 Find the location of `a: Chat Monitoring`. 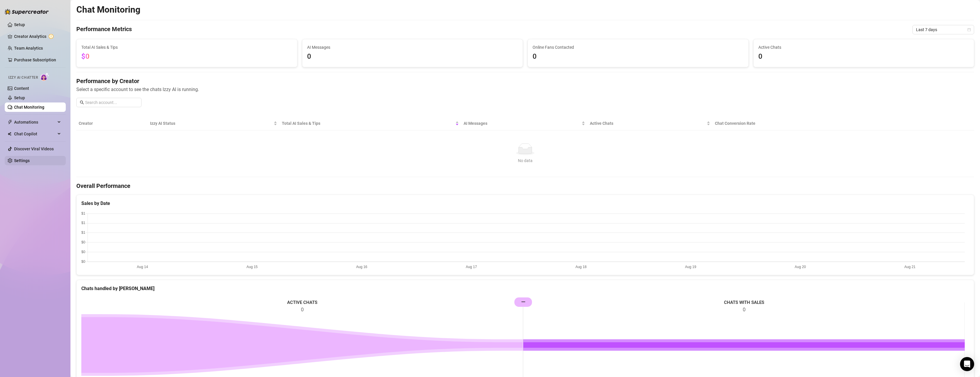

a: Chat Monitoring is located at coordinates (29, 107).